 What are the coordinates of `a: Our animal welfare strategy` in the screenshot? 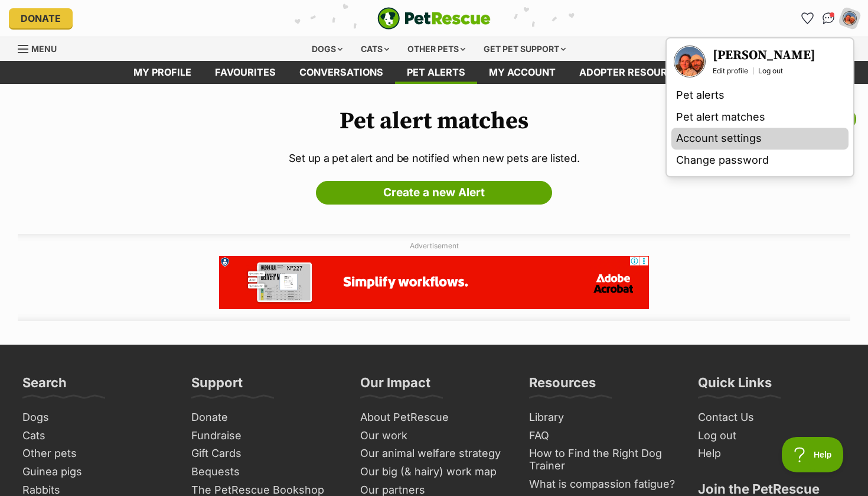 It's located at (434, 453).